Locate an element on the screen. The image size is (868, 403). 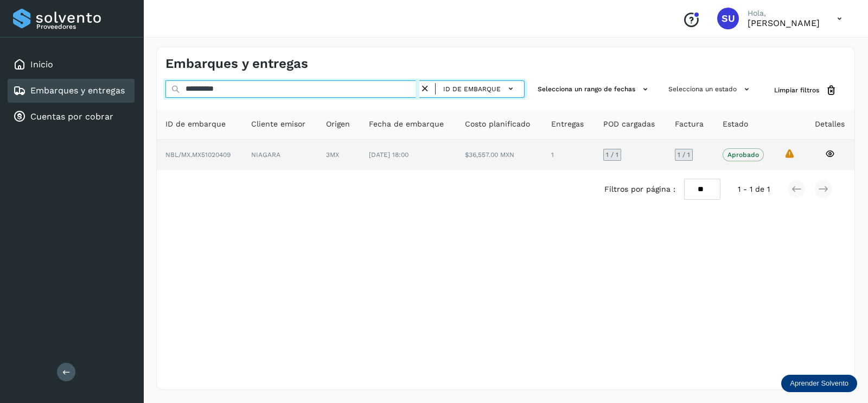
div: Cuentas por cobrar is located at coordinates (71, 117).